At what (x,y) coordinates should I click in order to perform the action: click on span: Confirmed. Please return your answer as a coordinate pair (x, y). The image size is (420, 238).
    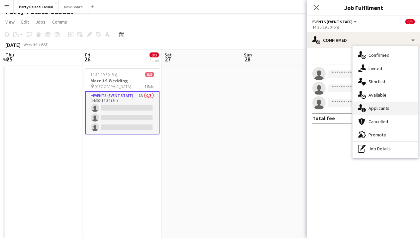
    Looking at the image, I should click on (379, 55).